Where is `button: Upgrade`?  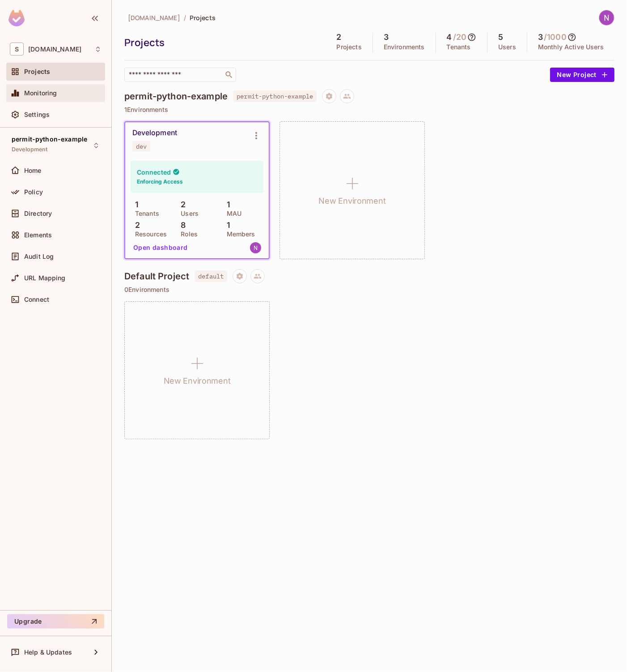
button: Upgrade is located at coordinates (55, 621).